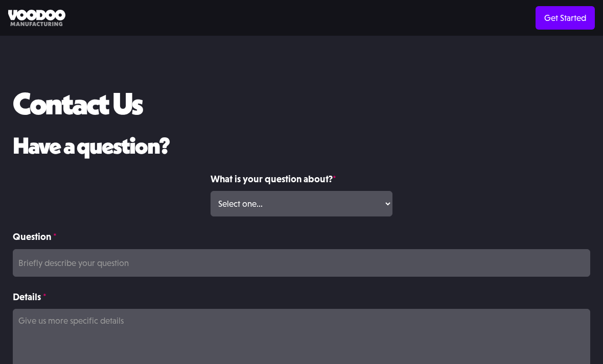 This screenshot has height=364, width=603. Describe the element at coordinates (77, 103) in the screenshot. I see `h1: Contact Us` at that location.